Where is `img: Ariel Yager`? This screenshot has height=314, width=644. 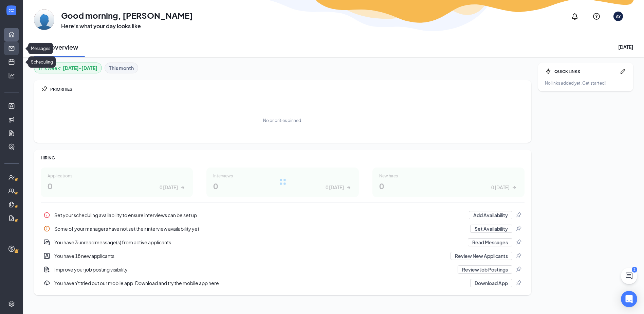
img: Ariel Yager is located at coordinates (44, 20).